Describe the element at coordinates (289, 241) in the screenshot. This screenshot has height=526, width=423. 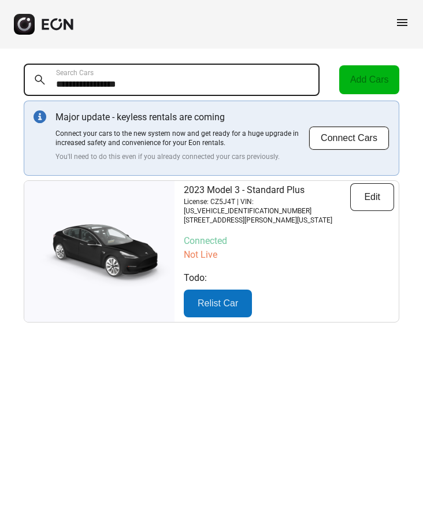
I see `p: Connected` at that location.